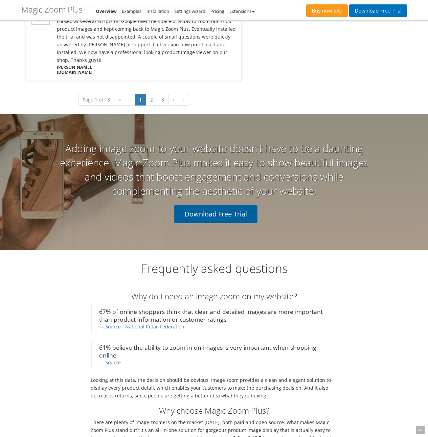 Image resolution: width=428 pixels, height=437 pixels. Describe the element at coordinates (337, 11) in the screenshot. I see `span: £49` at that location.